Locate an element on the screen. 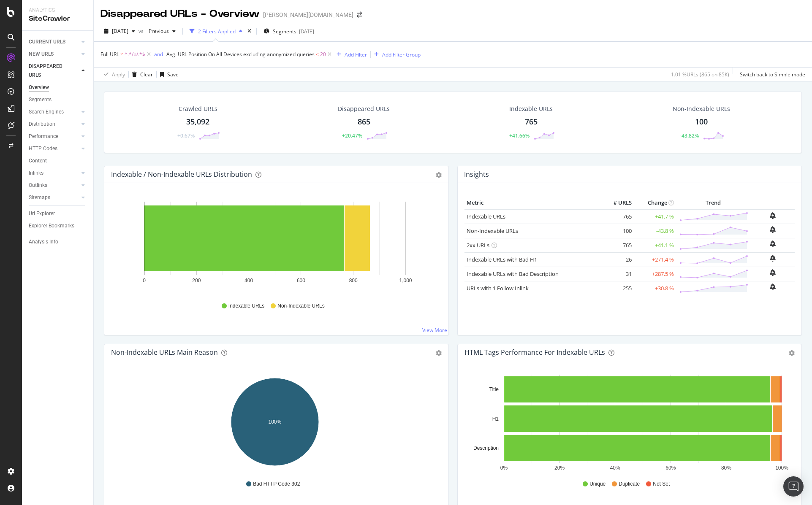 The width and height of the screenshot is (812, 505). div: Switch back to Simple mode is located at coordinates (772, 74).